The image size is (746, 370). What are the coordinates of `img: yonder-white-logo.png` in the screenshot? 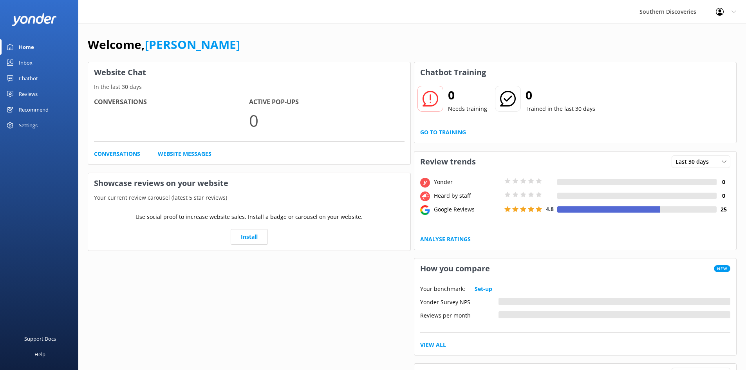 It's located at (34, 20).